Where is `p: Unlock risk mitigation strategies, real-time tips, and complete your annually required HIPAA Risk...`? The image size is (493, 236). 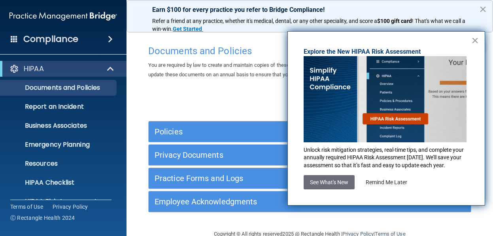 p: Unlock risk mitigation strategies, real-time tips, and complete your annually required HIPAA Risk... is located at coordinates (387, 158).